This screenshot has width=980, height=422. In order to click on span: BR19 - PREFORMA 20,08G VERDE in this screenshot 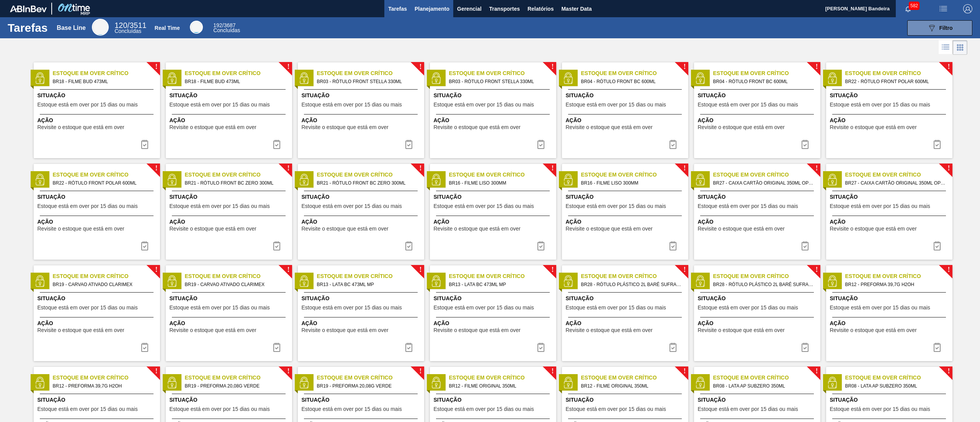, I will do `click(367, 386)`.